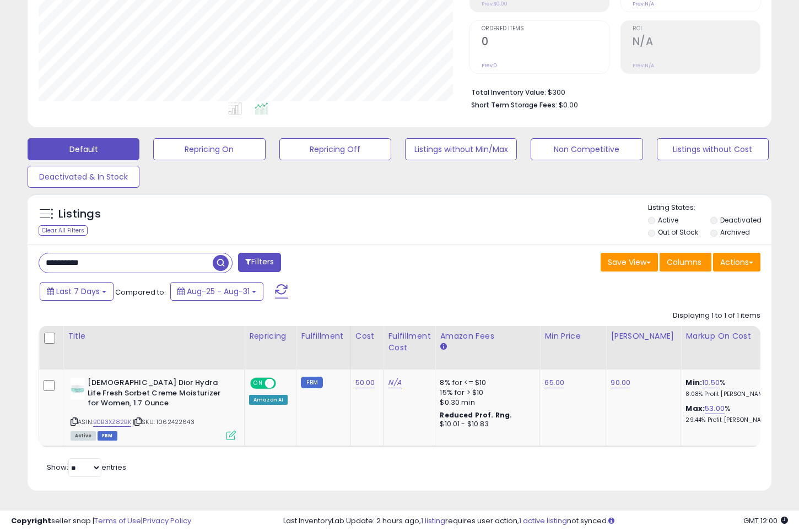 This screenshot has width=799, height=532. I want to click on label: Deactivated, so click(741, 220).